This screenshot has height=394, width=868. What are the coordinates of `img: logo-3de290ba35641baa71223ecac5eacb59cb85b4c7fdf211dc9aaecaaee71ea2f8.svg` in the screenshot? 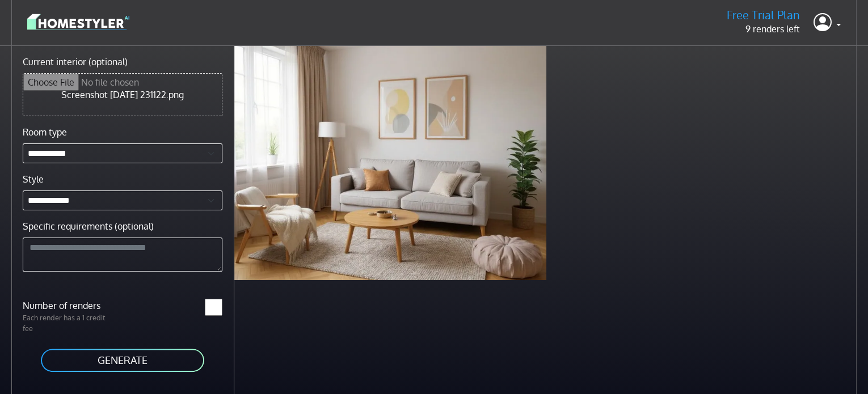 It's located at (78, 21).